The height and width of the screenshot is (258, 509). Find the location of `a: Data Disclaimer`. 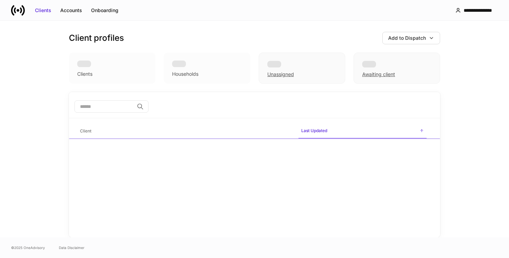

a: Data Disclaimer is located at coordinates (72, 248).